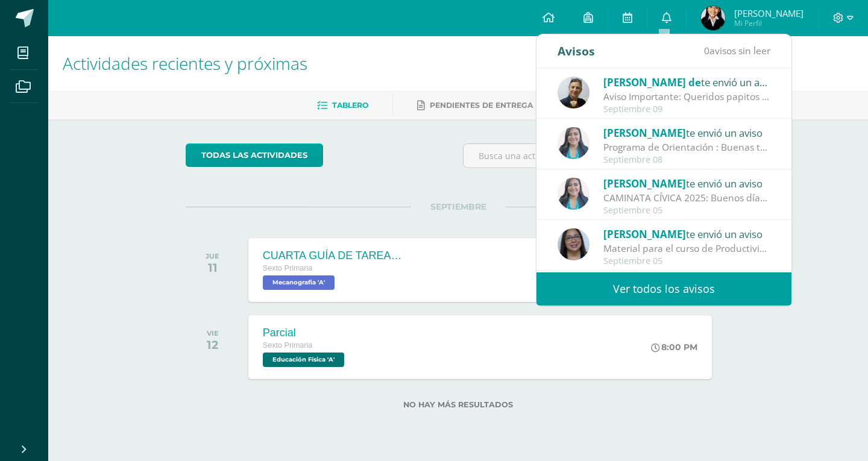 This screenshot has height=461, width=868. What do you see at coordinates (213, 344) in the screenshot?
I see `div: 12` at bounding box center [213, 344].